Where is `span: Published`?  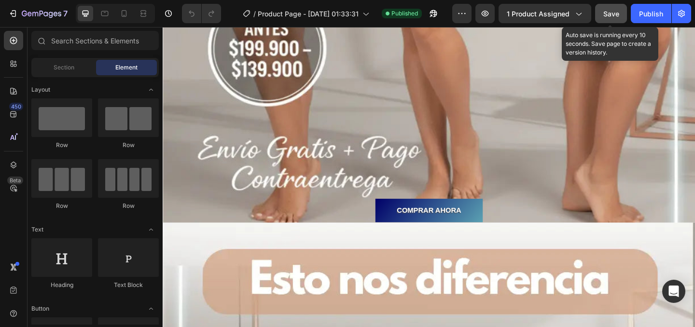 span: Published is located at coordinates (405, 14).